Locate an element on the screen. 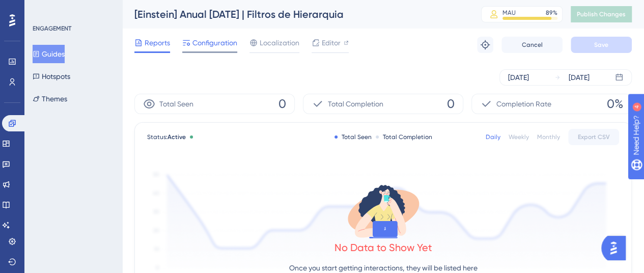 The height and width of the screenshot is (273, 644). img: launcher-image-alternative-text is located at coordinates (12, 15).